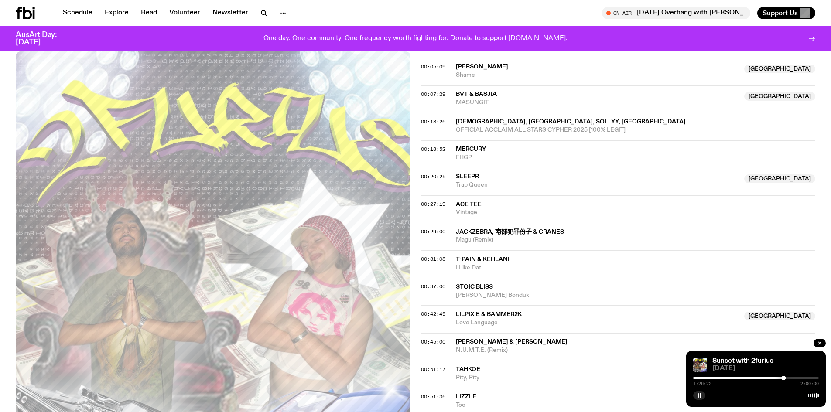  Describe the element at coordinates (700, 365) in the screenshot. I see `a: In the style of cheesy 2000s hip hop mixtapes - Mateo on the left has his hands clapsed in prayer...` at that location.